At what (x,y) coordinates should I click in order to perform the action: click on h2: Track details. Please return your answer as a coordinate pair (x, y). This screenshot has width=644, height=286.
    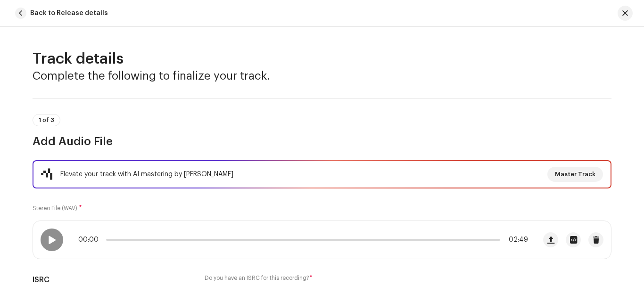
    Looking at the image, I should click on (322, 59).